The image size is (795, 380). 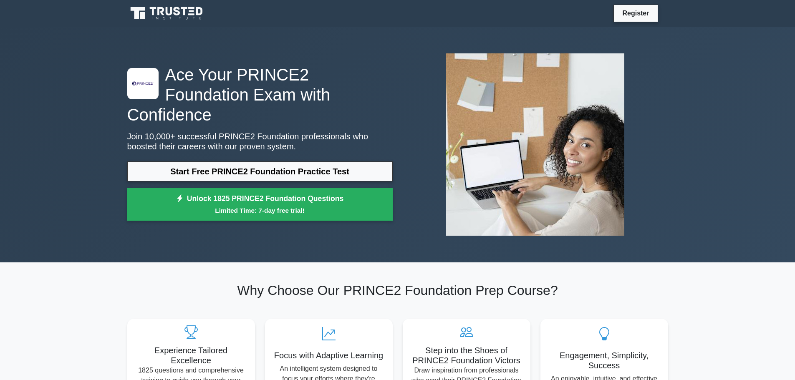 I want to click on h1: Ace Your PRINCE2 Foundation Exam with Confidence, so click(x=260, y=95).